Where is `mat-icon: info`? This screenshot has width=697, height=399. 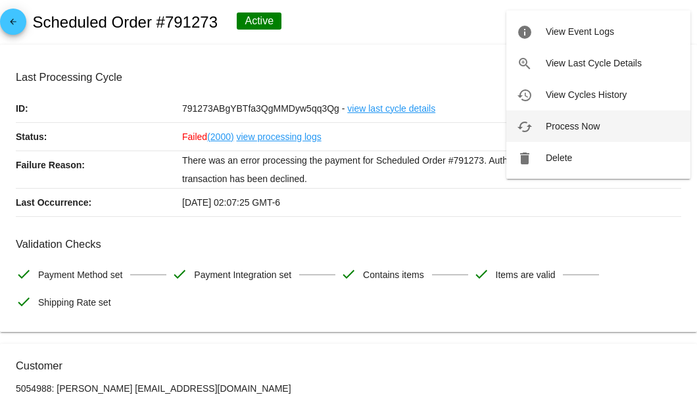
mat-icon: info is located at coordinates (525, 32).